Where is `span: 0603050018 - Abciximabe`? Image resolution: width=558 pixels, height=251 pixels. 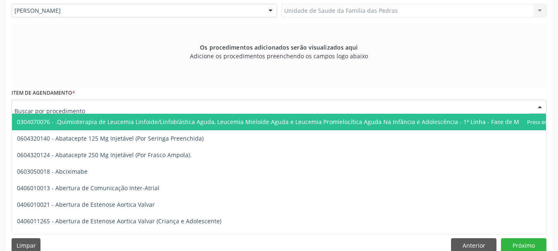 span: 0603050018 - Abciximabe is located at coordinates (52, 171).